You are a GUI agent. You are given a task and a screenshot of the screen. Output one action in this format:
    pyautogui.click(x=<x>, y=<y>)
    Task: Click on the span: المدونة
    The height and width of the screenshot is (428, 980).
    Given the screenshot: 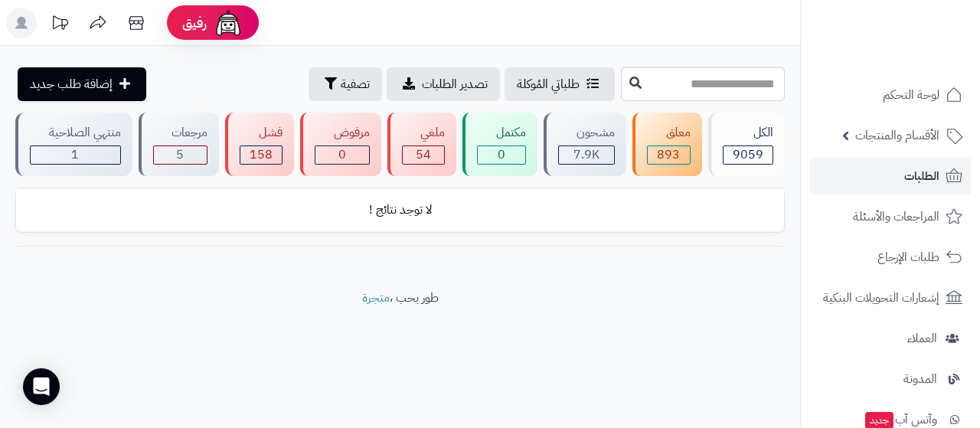 What is the action you would take?
    pyautogui.click(x=920, y=379)
    